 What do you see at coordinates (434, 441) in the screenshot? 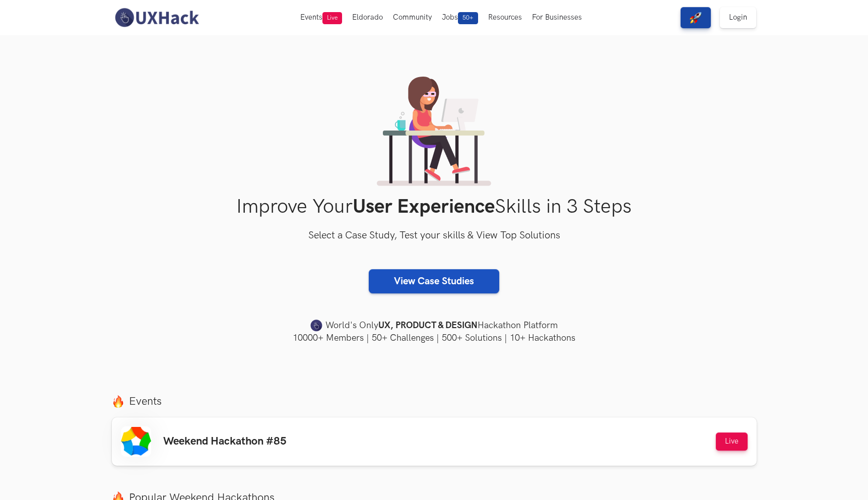
I see `a: Weekend Hackathon #85 Live` at bounding box center [434, 441].